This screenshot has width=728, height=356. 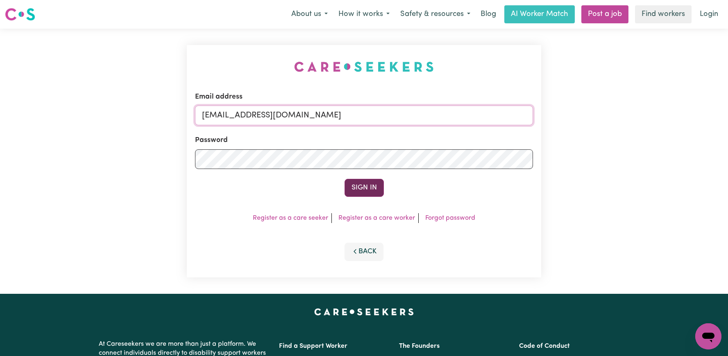 What do you see at coordinates (376, 218) in the screenshot?
I see `a: Register as a care worker` at bounding box center [376, 218].